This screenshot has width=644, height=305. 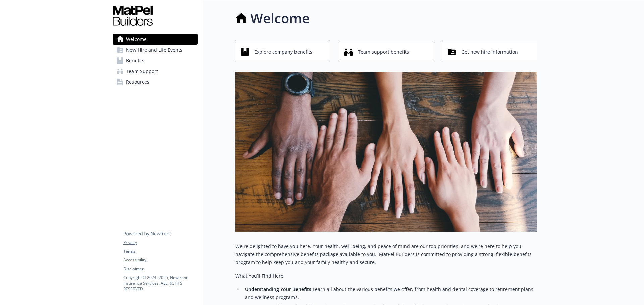 I want to click on a: Privacy, so click(x=160, y=243).